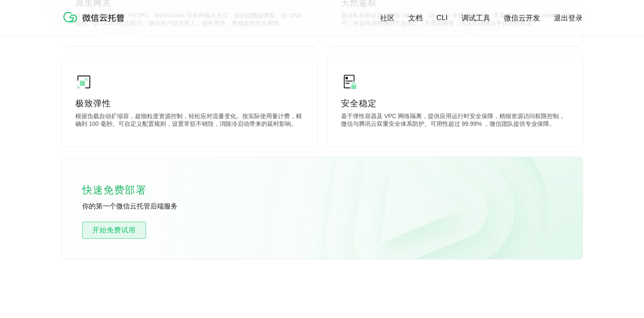  What do you see at coordinates (96, 23) in the screenshot?
I see `a: 微信云托管` at bounding box center [96, 23].